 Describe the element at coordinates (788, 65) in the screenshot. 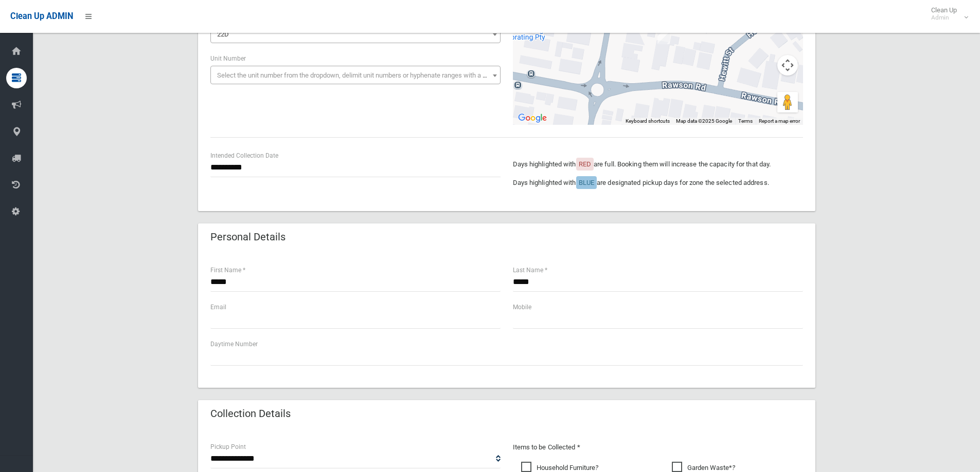

I see `button: Map camera controls` at that location.